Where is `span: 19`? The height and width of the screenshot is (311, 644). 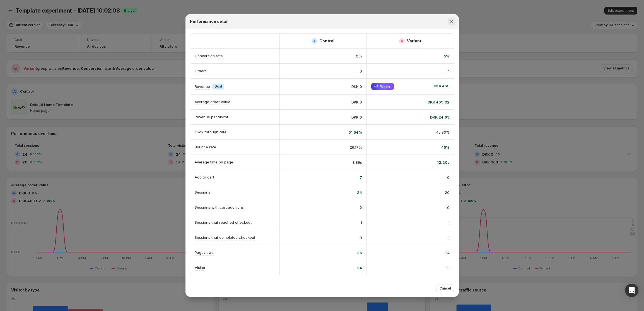 span: 19 is located at coordinates (448, 268).